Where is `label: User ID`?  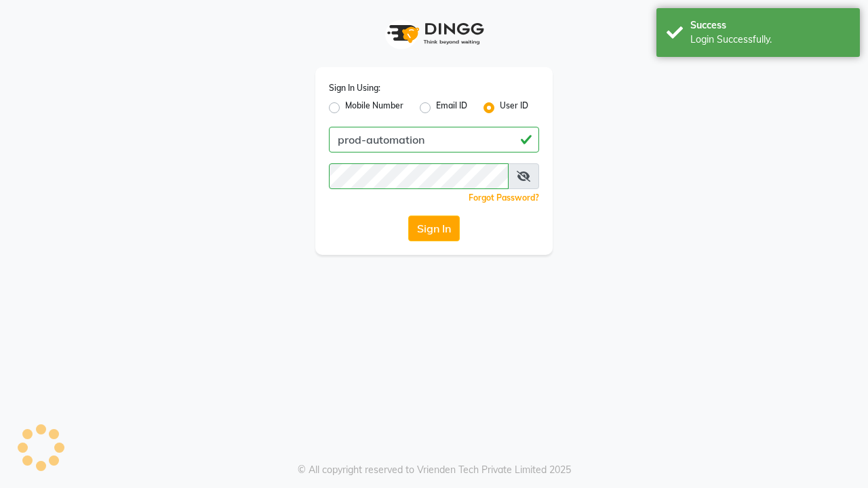
label: User ID is located at coordinates (514, 108).